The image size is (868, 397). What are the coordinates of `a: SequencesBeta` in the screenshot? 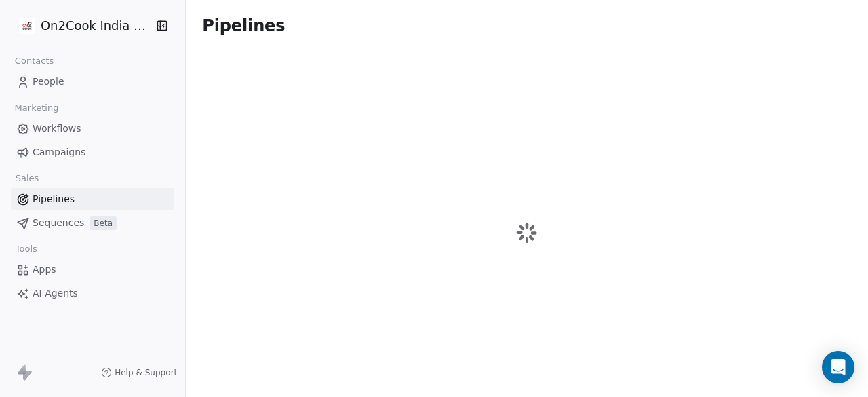 It's located at (92, 223).